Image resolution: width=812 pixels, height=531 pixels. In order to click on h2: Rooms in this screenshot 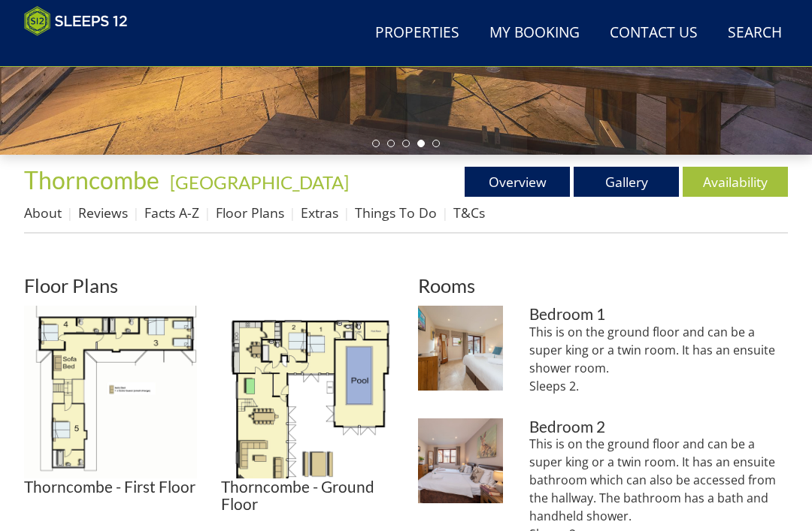, I will do `click(603, 285)`.